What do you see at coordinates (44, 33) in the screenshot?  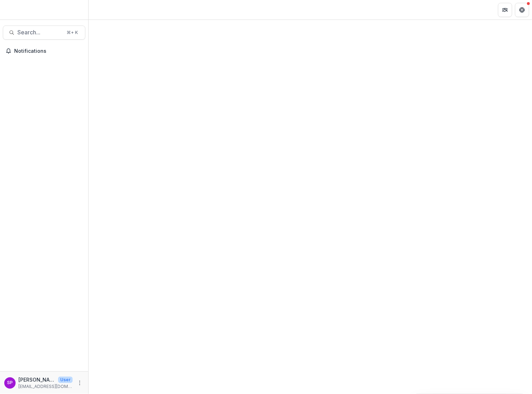 I see `button: Search...` at bounding box center [44, 33].